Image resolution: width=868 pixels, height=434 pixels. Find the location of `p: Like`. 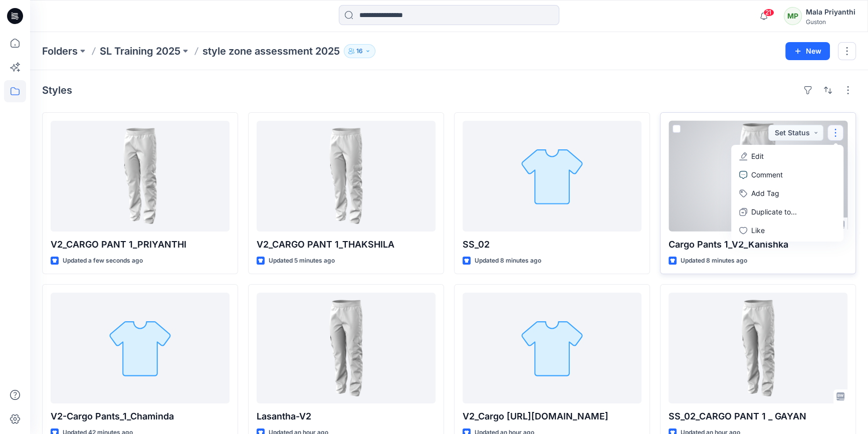

p: Like is located at coordinates (758, 230).